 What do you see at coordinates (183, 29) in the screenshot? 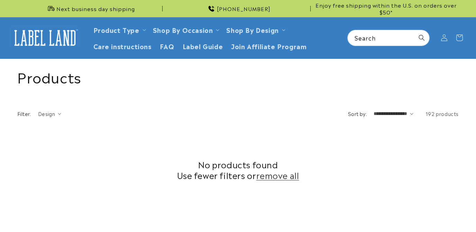
I see `span: Shop By Occasion` at bounding box center [183, 29].